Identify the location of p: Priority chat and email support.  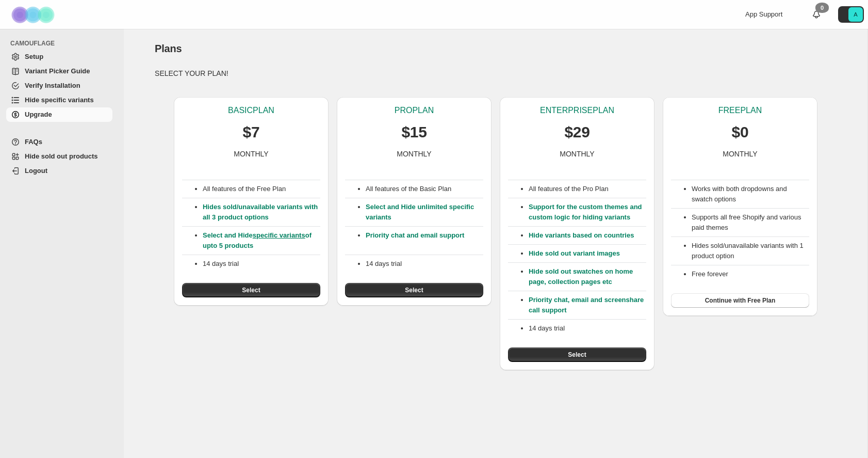
(424, 241).